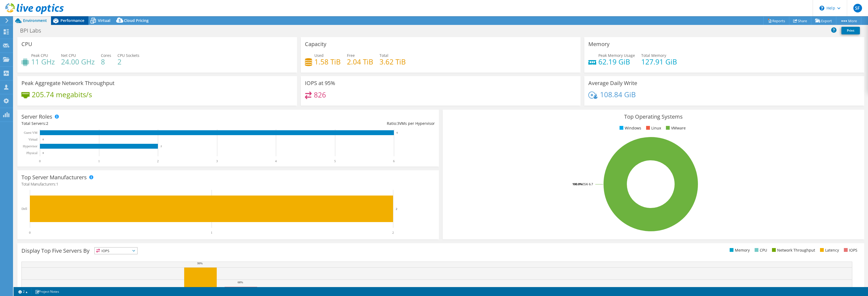 Image resolution: width=868 pixels, height=296 pixels. I want to click on h3: Memory, so click(599, 44).